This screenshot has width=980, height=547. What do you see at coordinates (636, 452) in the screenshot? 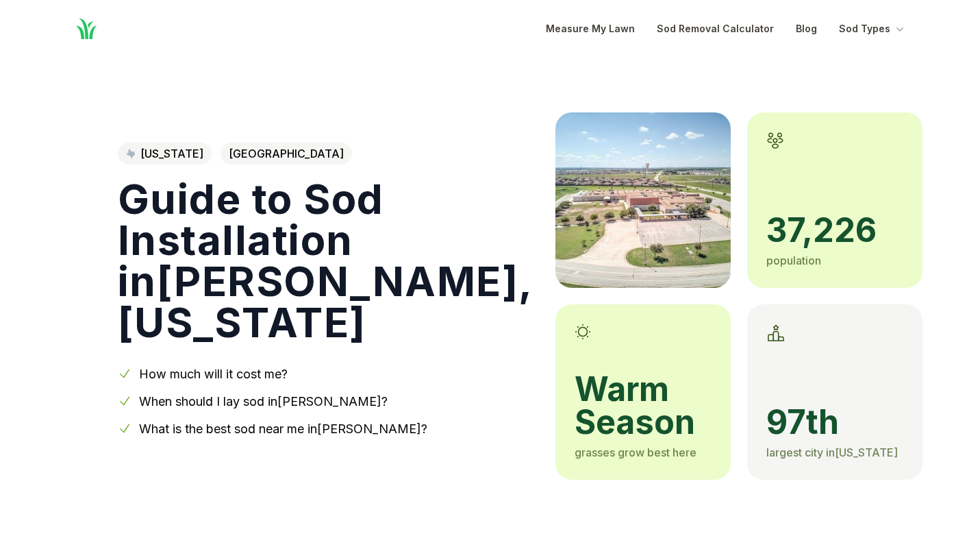
I see `span: grasses grow best here` at bounding box center [636, 452].